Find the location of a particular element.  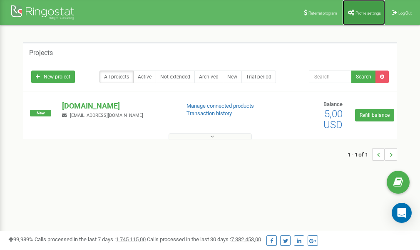

a: Active is located at coordinates (145, 77).